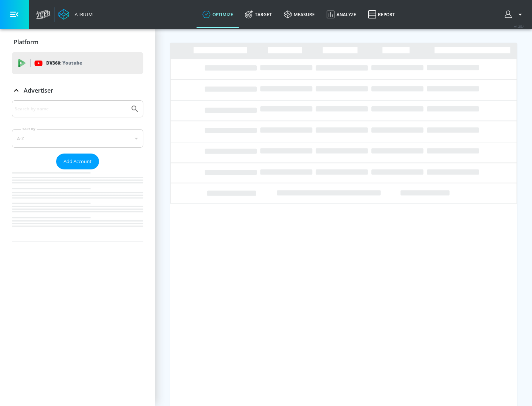  Describe the element at coordinates (29, 129) in the screenshot. I see `label: Sort By` at that location.